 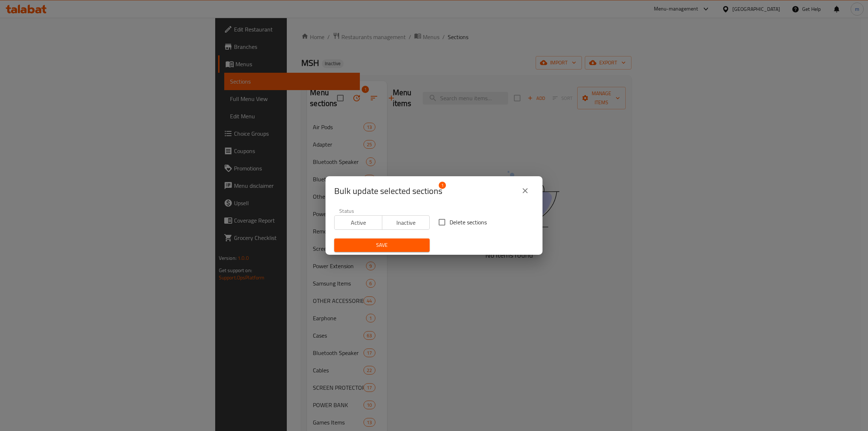 What do you see at coordinates (406, 223) in the screenshot?
I see `span: Inactive` at bounding box center [406, 223].